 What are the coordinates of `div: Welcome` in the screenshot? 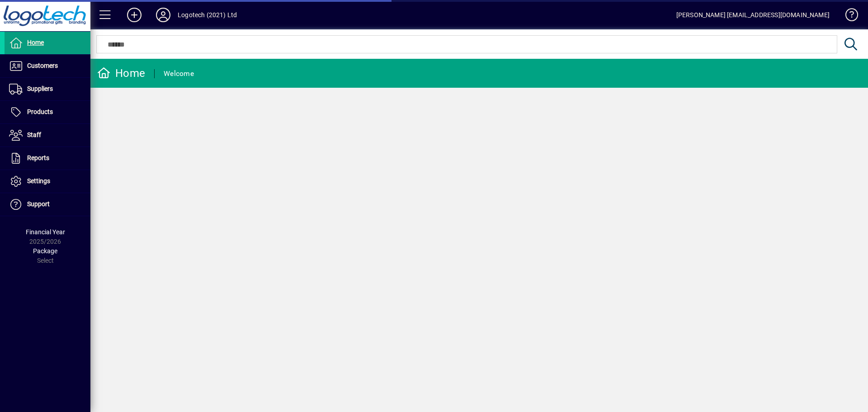 It's located at (179, 74).